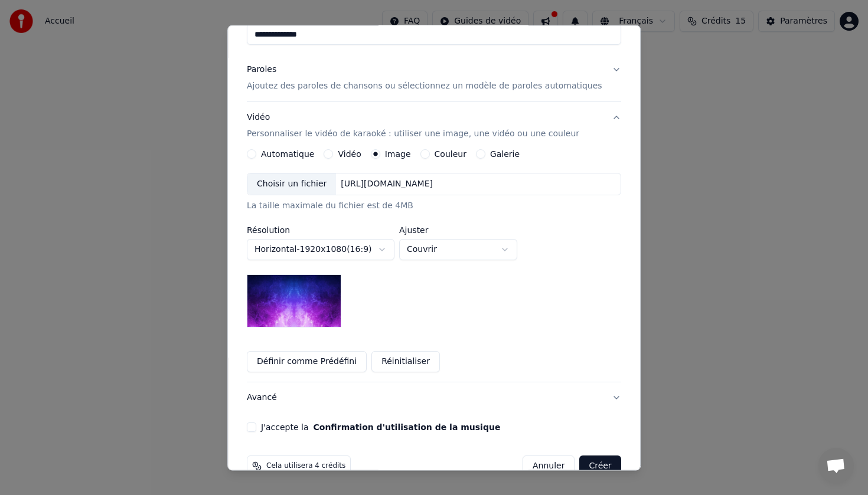  What do you see at coordinates (292, 185) in the screenshot?
I see `div: Choisir un fichier` at bounding box center [292, 185].